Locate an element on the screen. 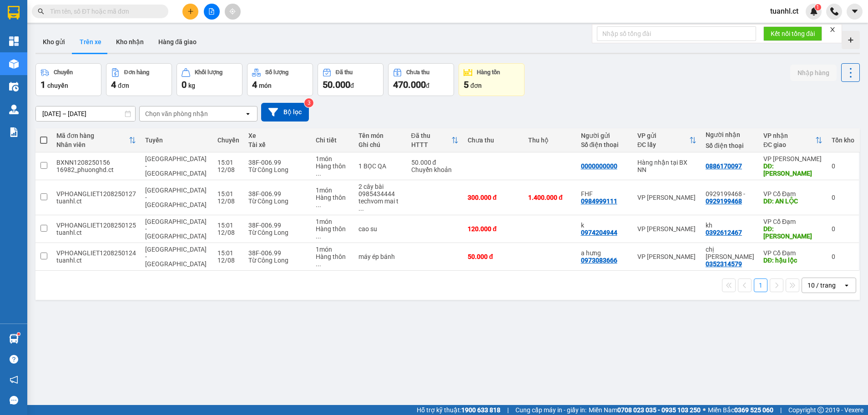 Image resolution: width=868 pixels, height=415 pixels. div: kh is located at coordinates (729, 225).